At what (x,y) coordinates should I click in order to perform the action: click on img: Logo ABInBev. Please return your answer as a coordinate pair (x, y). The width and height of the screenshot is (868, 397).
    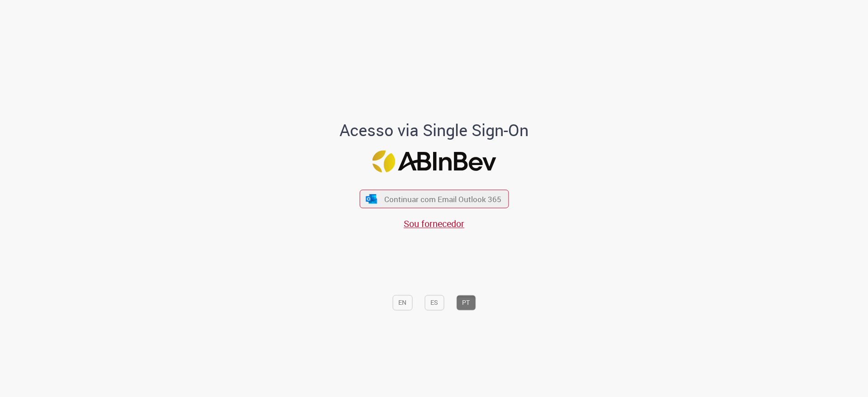
    Looking at the image, I should click on (434, 160).